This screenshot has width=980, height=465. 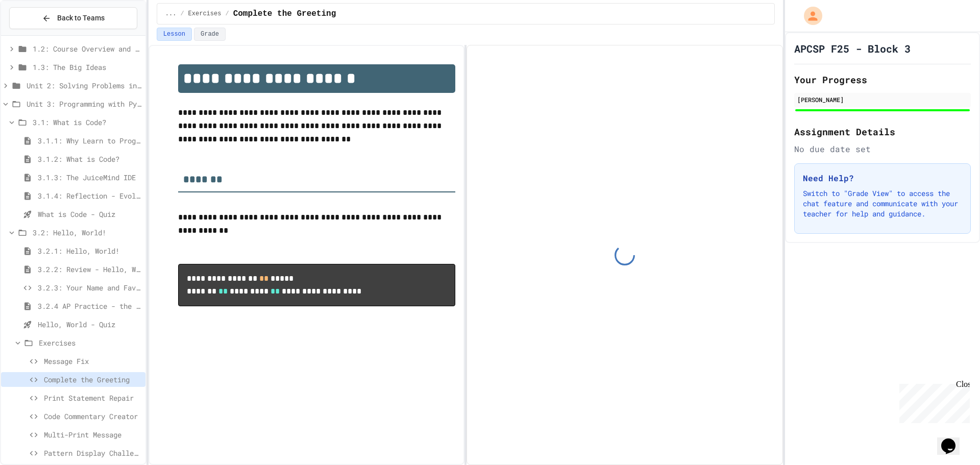 I want to click on span: 3.2: Hello, World!, so click(x=87, y=232).